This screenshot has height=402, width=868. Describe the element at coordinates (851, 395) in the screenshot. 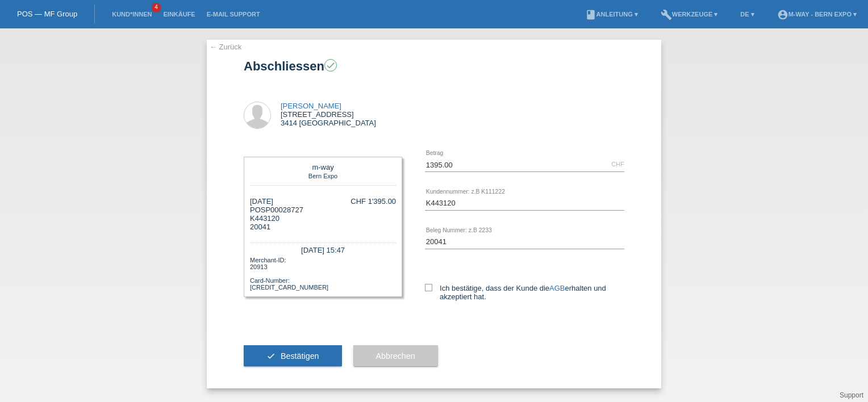

I see `a: Support` at that location.